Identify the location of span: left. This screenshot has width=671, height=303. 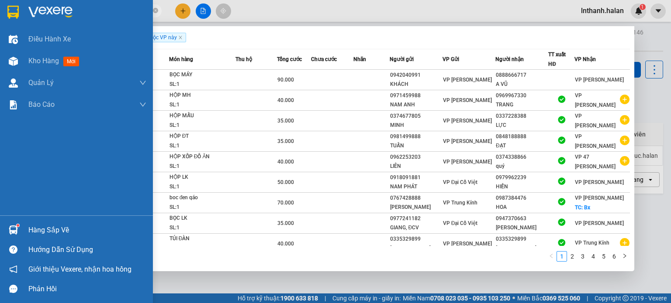
(551, 256).